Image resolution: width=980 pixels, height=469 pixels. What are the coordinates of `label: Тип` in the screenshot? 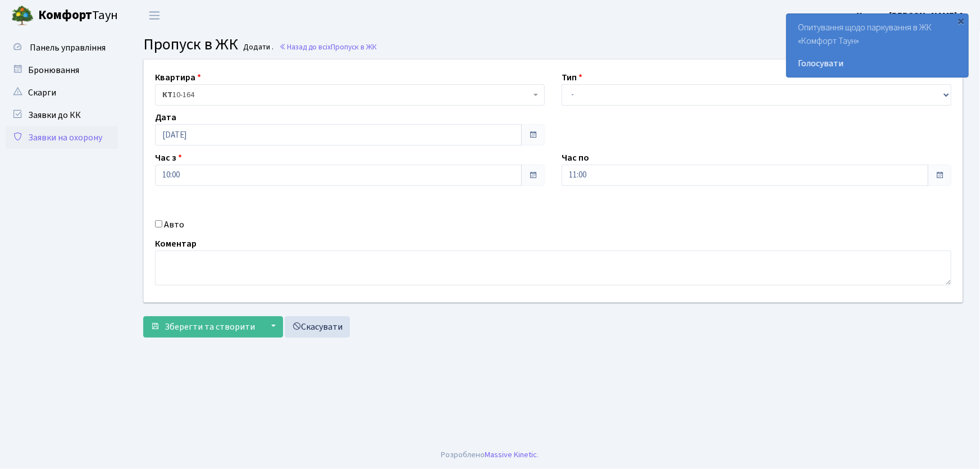 It's located at (572, 77).